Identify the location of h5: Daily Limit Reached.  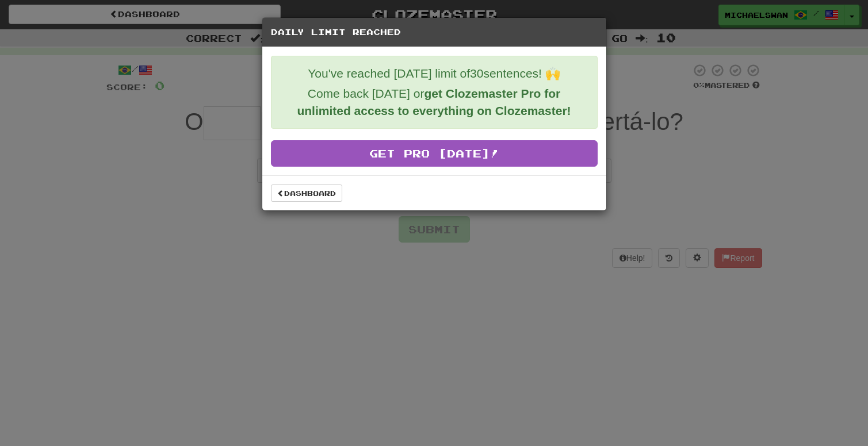
(434, 33).